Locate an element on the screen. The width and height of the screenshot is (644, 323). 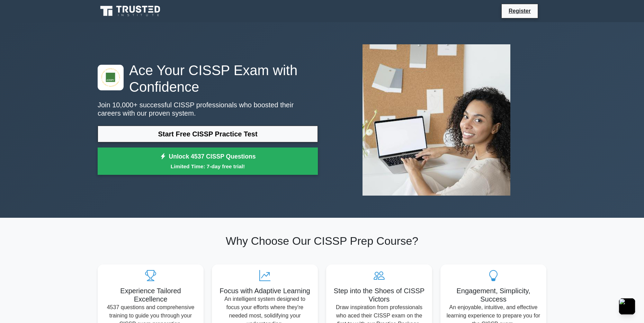
a: Unlock 4537 CISSP QuestionsLimited Time: 7-day free trial! is located at coordinates (208, 161).